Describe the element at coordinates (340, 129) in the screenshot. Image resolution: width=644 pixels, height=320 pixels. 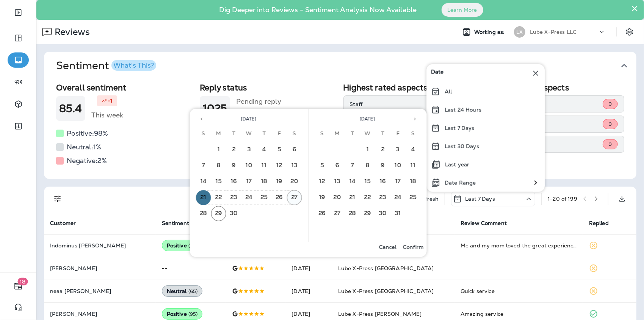
I see `div: SentimentWhat's This?` at that location.